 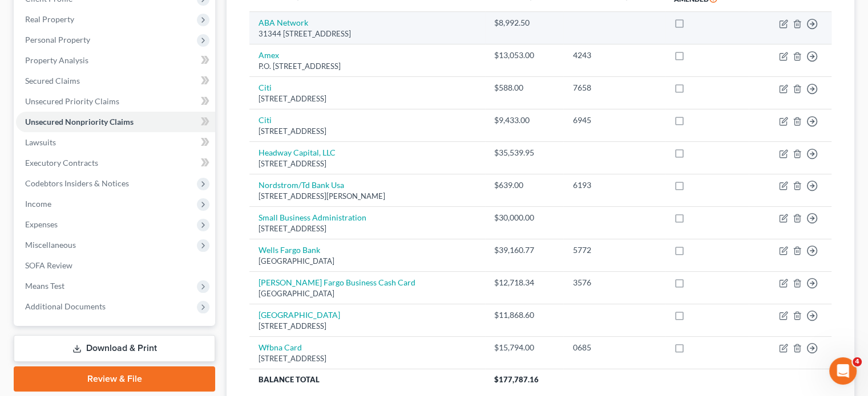 What do you see at coordinates (115, 101) in the screenshot?
I see `a: Unsecured Priority Claims` at bounding box center [115, 101].